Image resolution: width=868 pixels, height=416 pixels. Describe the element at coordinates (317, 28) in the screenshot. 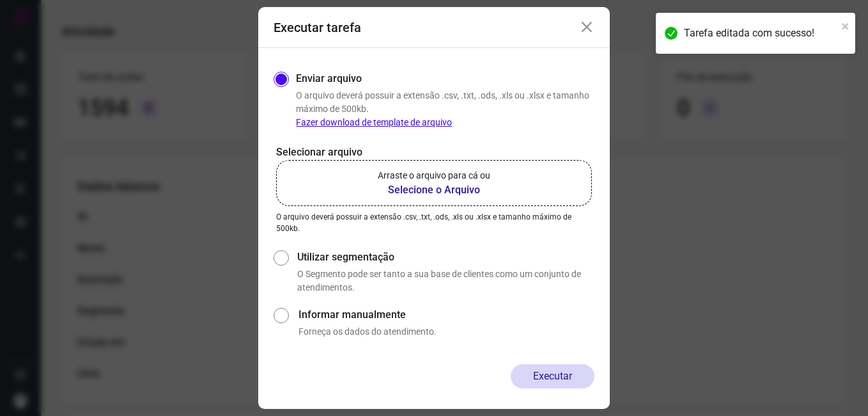

I see `h3: Executar tarefa` at that location.